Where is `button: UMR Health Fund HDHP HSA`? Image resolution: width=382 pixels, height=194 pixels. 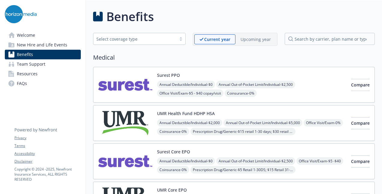
button: UMR Health Fund HDHP HSA is located at coordinates (186, 113).